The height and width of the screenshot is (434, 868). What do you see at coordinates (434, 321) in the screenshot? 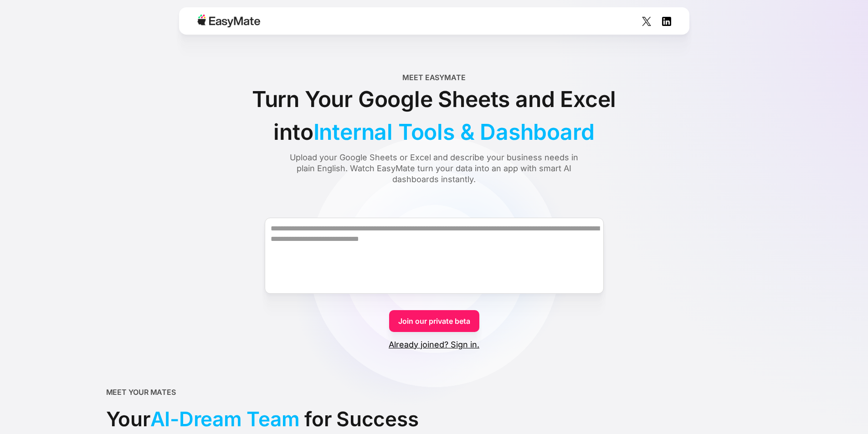
I see `a: Join our private beta` at bounding box center [434, 321].